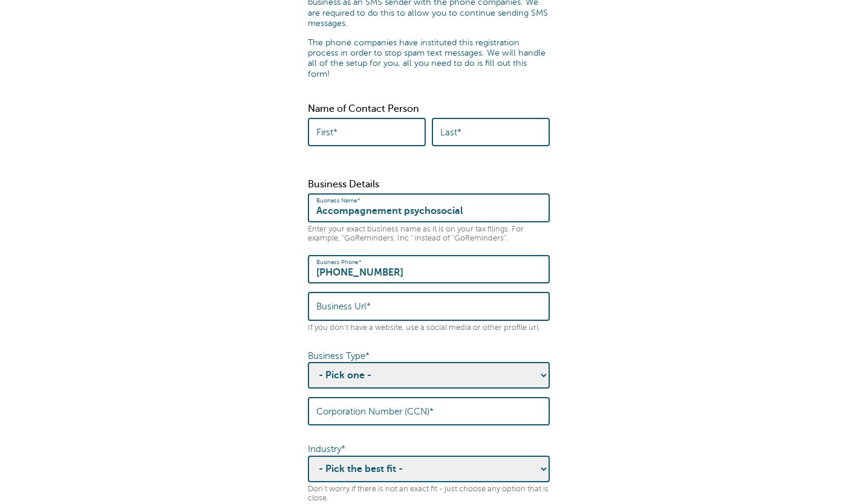 The height and width of the screenshot is (504, 857). Describe the element at coordinates (428, 109) in the screenshot. I see `p: Name of Contact Person` at that location.